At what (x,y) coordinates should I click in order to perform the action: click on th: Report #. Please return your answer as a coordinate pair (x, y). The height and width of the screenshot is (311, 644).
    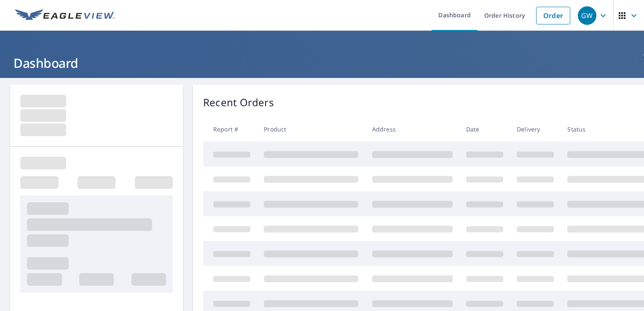
    Looking at the image, I should click on (230, 129).